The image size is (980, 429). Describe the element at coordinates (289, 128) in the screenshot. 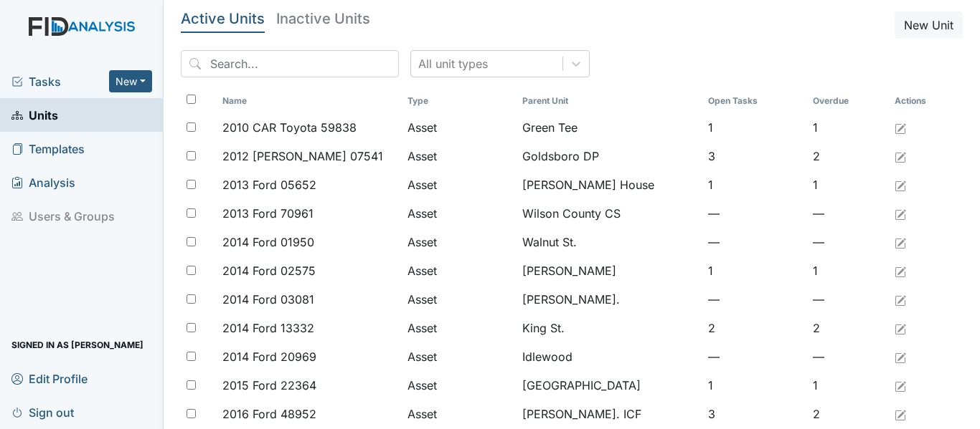

I see `span: 2010 CAR Toyota 59838` at that location.